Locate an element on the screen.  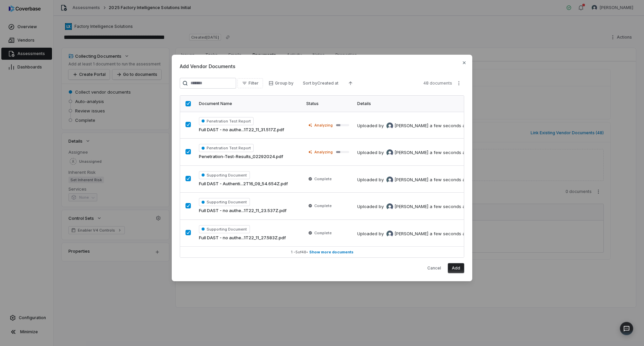
button: Filter is located at coordinates (250, 83).